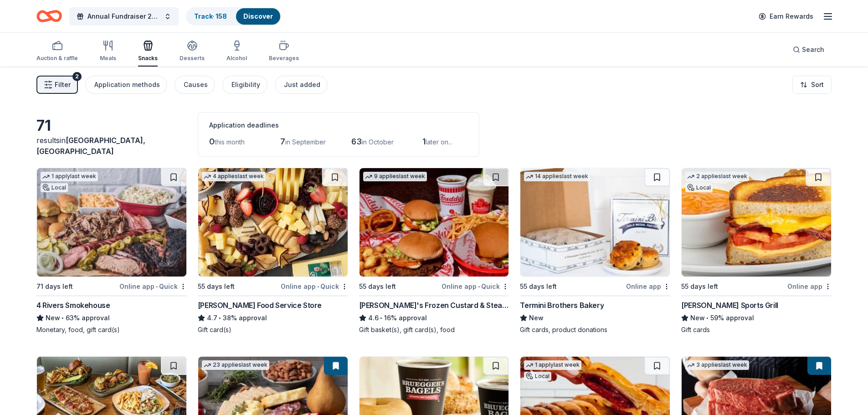  I want to click on button: Eligibility, so click(245, 85).